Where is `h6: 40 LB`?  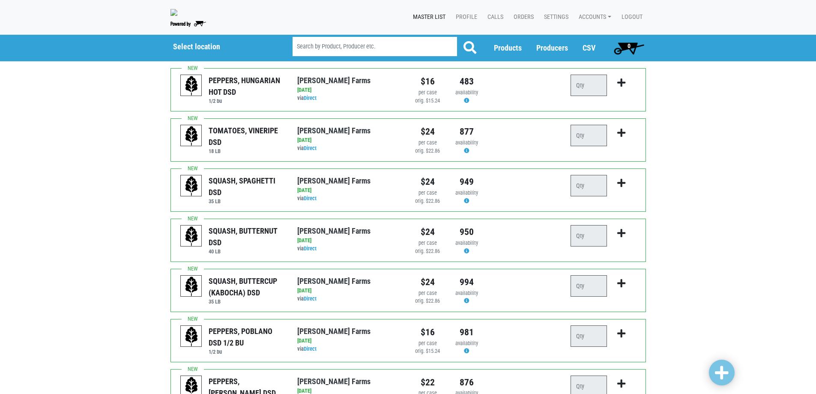 h6: 40 LB is located at coordinates (246, 251).